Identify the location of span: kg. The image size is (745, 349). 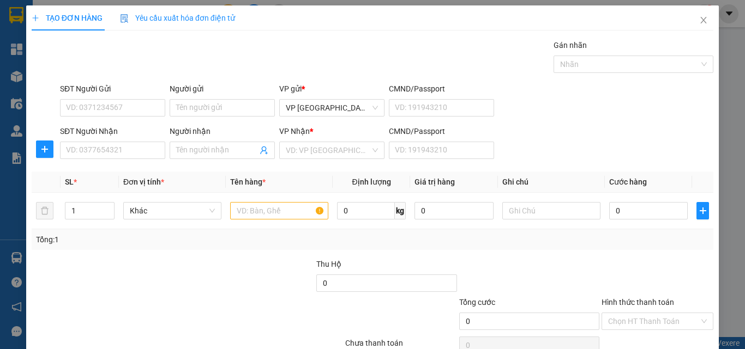
(400, 211).